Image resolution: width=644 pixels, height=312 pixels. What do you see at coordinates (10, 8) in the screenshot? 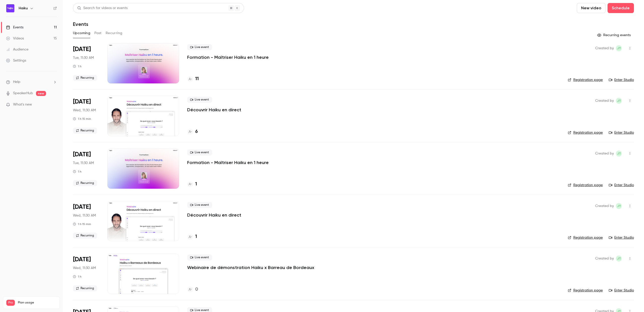
I see `img: Haiku` at bounding box center [10, 8].